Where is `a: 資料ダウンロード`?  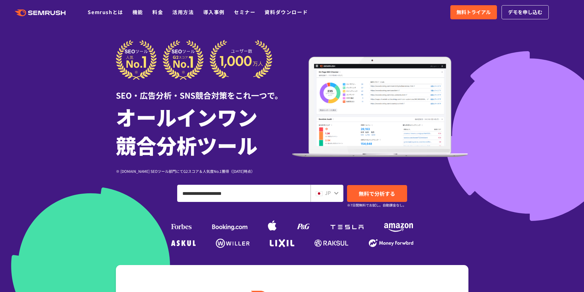
a: 資料ダウンロード is located at coordinates (286, 12).